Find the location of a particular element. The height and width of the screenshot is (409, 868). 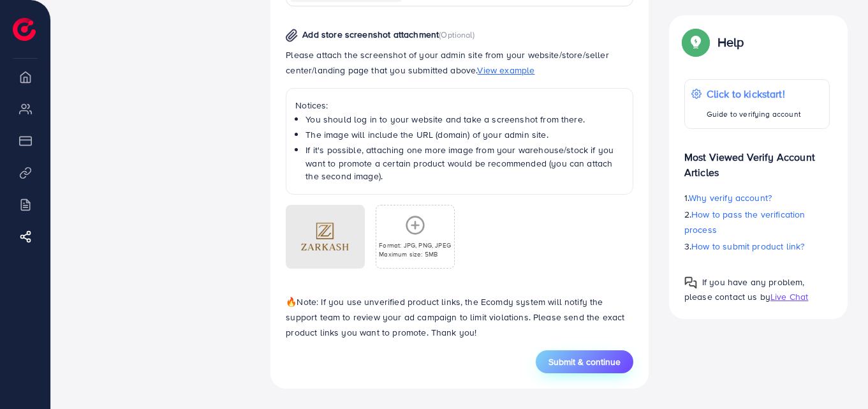

li: The image will include the URL (domain) of your admin site. is located at coordinates (465, 135).